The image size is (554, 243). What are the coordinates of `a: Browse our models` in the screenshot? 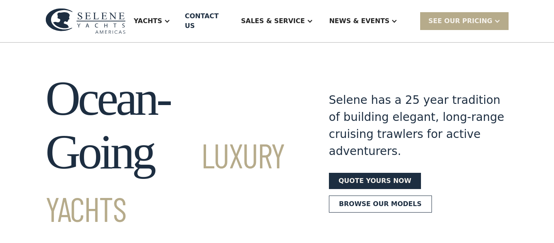 It's located at (380, 204).